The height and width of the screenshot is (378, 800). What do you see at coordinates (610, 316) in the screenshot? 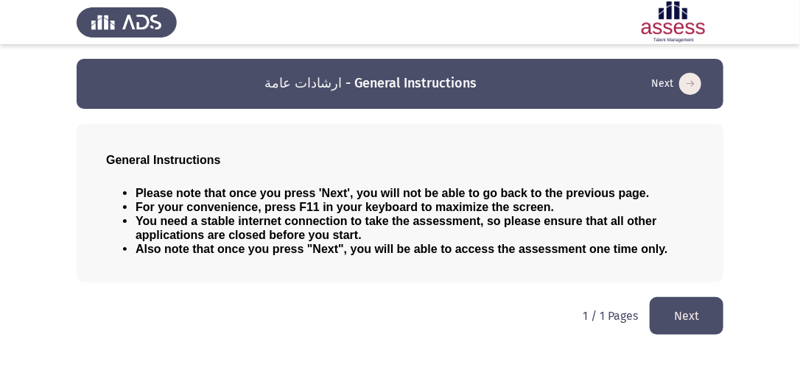
I see `p: 1 / 1 Pages` at bounding box center [610, 316].